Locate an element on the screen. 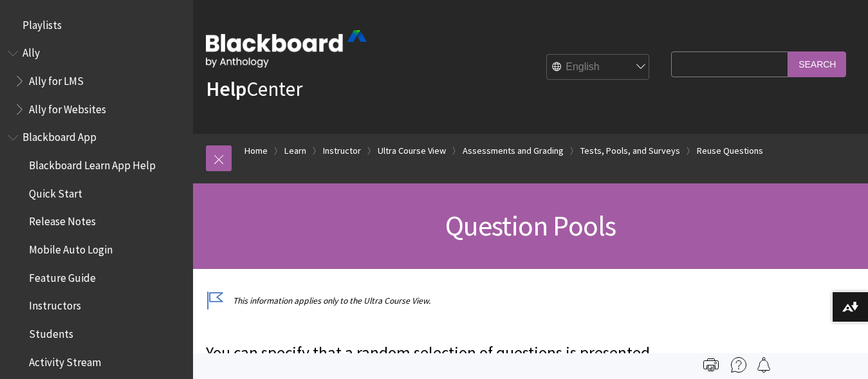 Image resolution: width=868 pixels, height=379 pixels. nav: Book outline for Playlists is located at coordinates (96, 25).